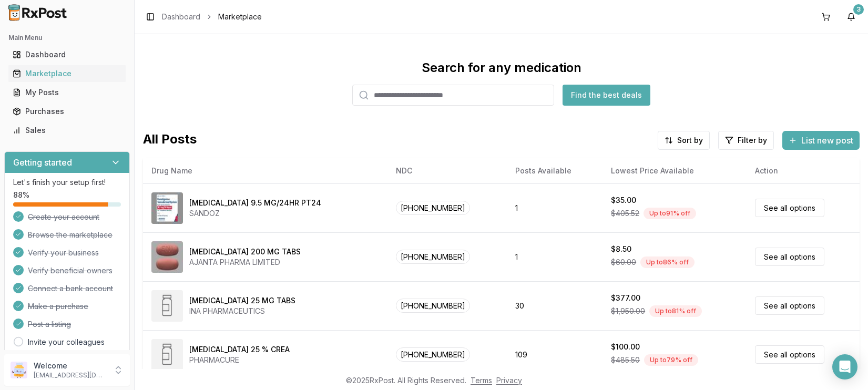  I want to click on span: All Posts, so click(170, 140).